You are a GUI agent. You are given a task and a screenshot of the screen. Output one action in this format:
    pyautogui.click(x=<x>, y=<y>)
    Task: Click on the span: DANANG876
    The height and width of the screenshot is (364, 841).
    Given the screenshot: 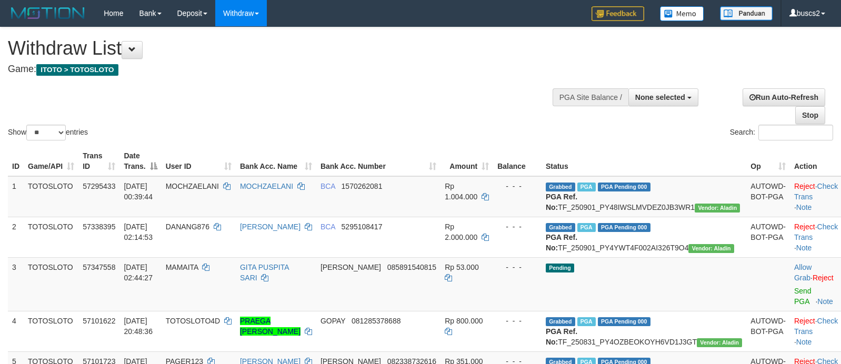 What is the action you would take?
    pyautogui.click(x=187, y=227)
    